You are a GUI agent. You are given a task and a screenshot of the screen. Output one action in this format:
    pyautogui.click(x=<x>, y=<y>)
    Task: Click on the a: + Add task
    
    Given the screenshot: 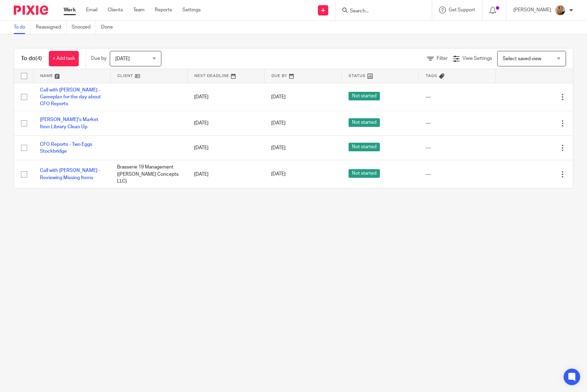 What is the action you would take?
    pyautogui.click(x=64, y=58)
    